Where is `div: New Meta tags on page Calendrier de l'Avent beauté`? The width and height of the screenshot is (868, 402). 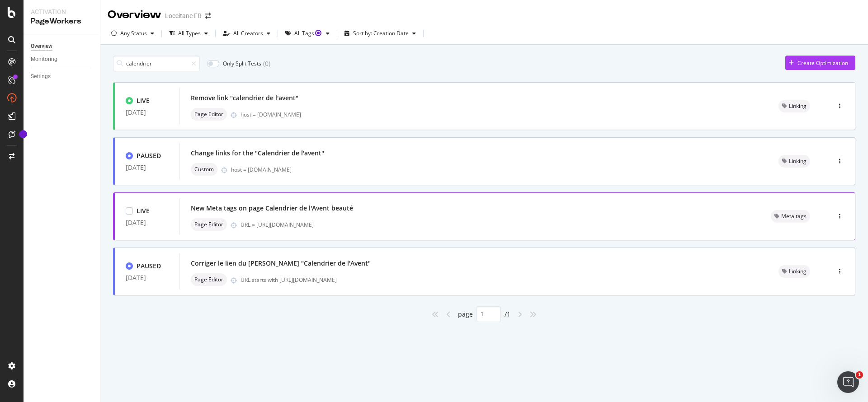
div: New Meta tags on page Calendrier de l'Avent beauté is located at coordinates (272, 208).